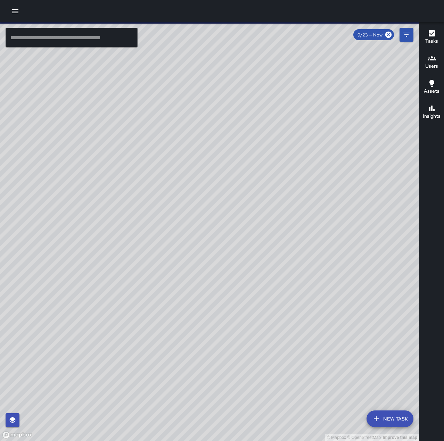  Describe the element at coordinates (406, 35) in the screenshot. I see `button: Filters` at that location.